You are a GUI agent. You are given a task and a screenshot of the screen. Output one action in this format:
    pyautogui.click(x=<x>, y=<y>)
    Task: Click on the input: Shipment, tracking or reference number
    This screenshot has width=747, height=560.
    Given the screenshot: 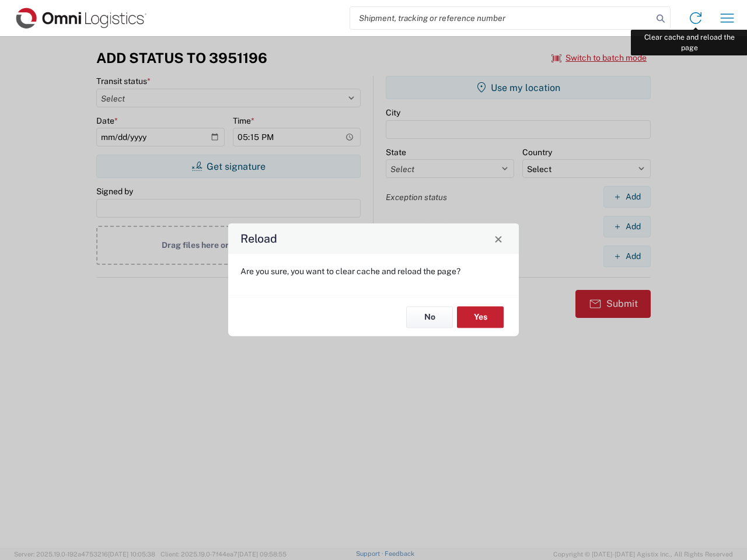 What is the action you would take?
    pyautogui.click(x=502, y=18)
    